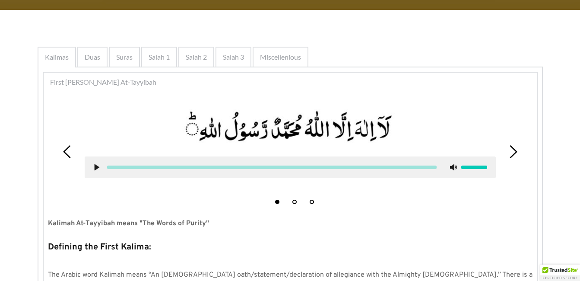 This screenshot has height=281, width=580. What do you see at coordinates (233, 57) in the screenshot?
I see `span: Salah 3` at bounding box center [233, 57].